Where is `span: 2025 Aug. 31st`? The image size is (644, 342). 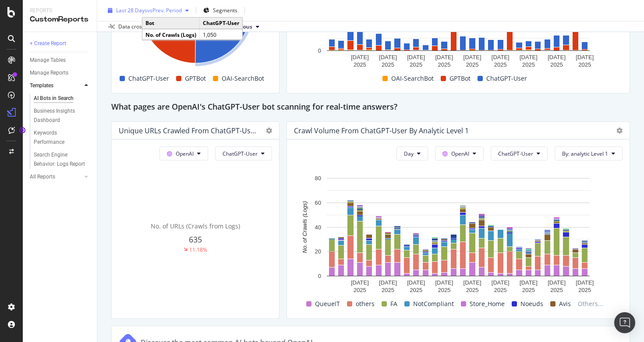
span: 2025 Aug. 31st is located at coordinates (201, 27).